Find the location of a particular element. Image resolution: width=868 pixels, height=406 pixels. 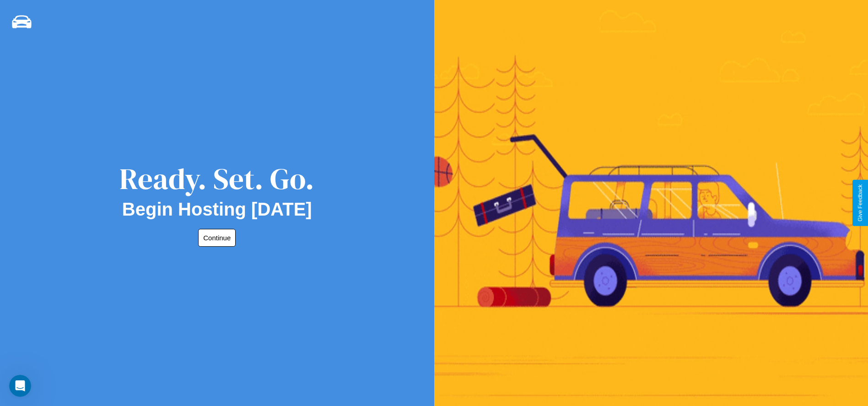

div: Give Feedback is located at coordinates (860, 203).